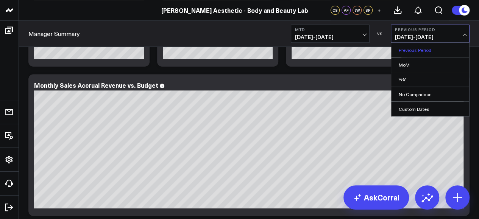 The width and height of the screenshot is (479, 219). I want to click on a: Manager Summary, so click(54, 34).